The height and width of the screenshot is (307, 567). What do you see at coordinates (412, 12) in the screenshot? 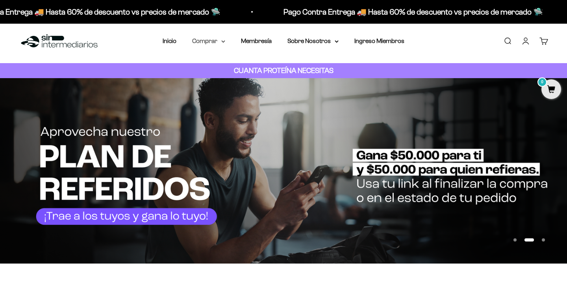
I see `p: Pago Contra Entrega 🚚 Hasta 60% de descuento vs precios de mercado 🛸` at bounding box center [412, 12].